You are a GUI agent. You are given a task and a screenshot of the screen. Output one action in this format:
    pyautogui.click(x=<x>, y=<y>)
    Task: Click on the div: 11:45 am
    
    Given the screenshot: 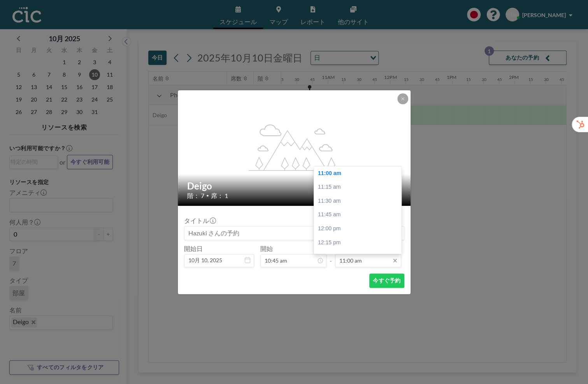 What is the action you would take?
    pyautogui.click(x=357, y=215)
    